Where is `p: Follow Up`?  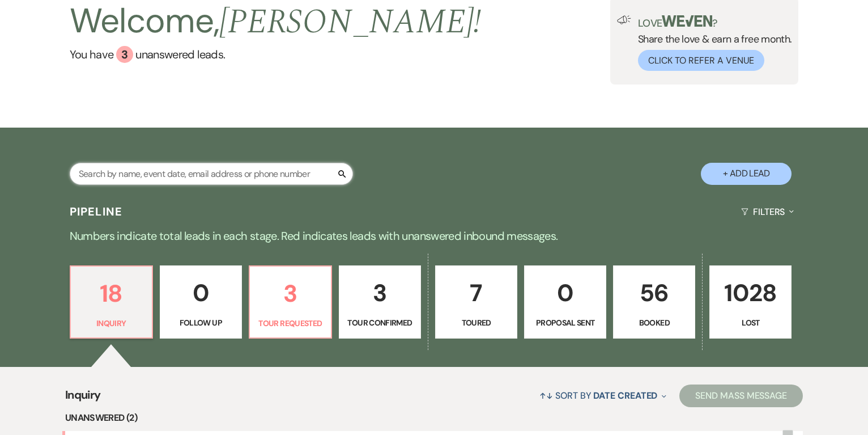 p: Follow Up is located at coordinates (201, 323).